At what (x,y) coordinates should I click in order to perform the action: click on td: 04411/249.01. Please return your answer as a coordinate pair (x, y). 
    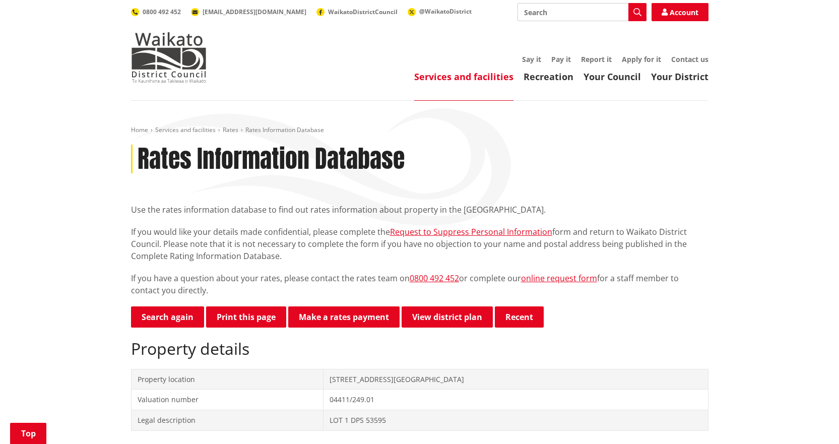
    Looking at the image, I should click on (515, 399).